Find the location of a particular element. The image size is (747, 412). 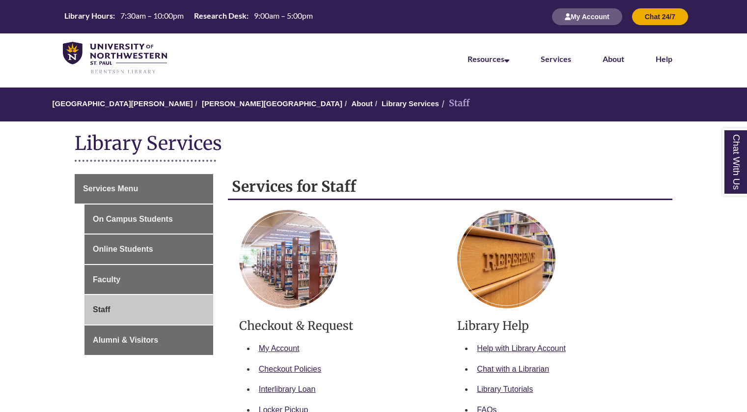

th: Library Hours: is located at coordinates (88, 16).